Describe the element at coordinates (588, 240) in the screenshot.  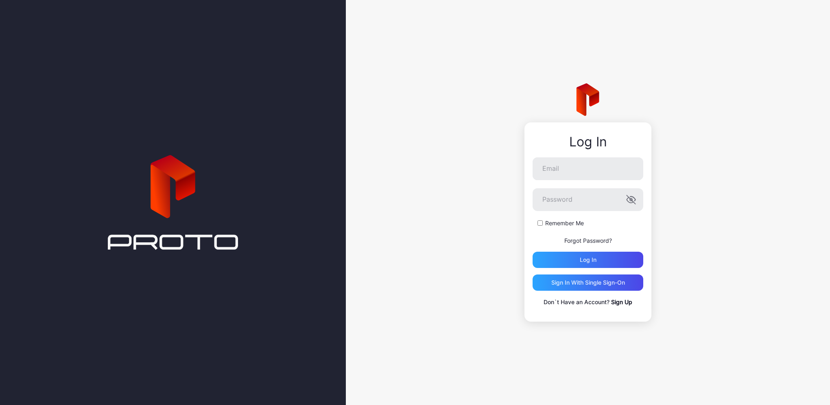
I see `a: Forgot Password?` at that location.